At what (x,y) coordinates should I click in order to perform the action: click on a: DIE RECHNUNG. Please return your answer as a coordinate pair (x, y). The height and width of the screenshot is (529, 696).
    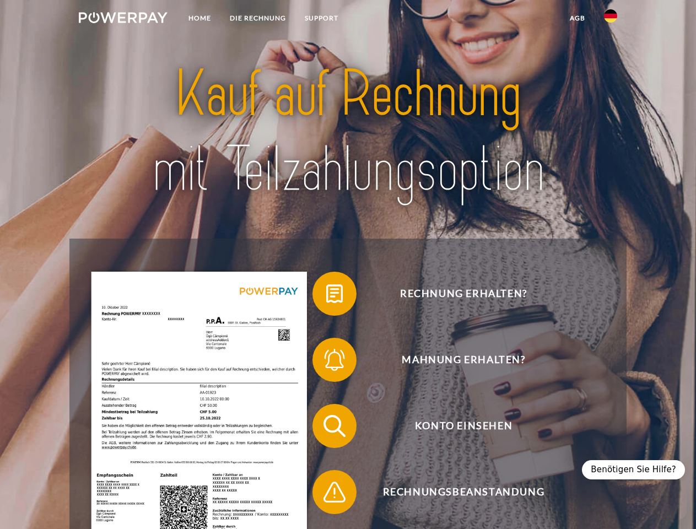
    Looking at the image, I should click on (258, 18).